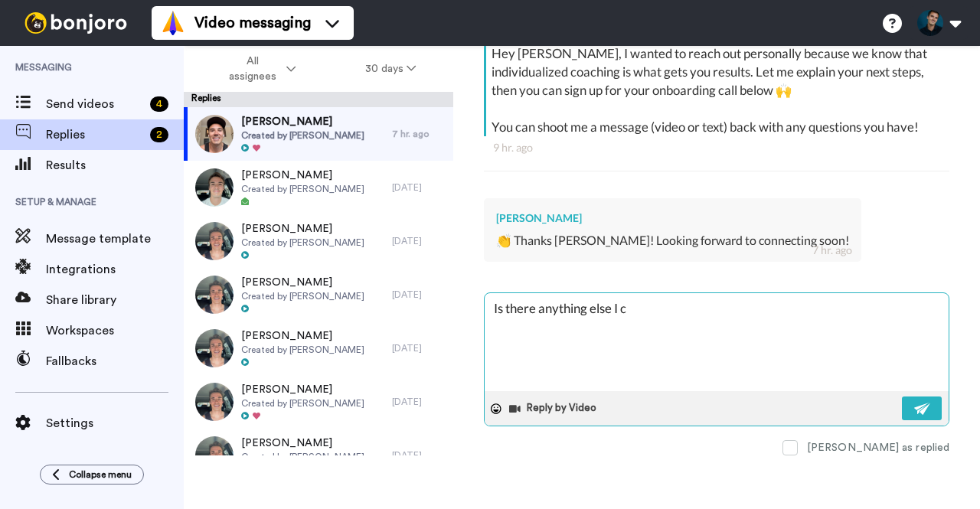 The image size is (980, 509). I want to click on span: Results, so click(115, 165).